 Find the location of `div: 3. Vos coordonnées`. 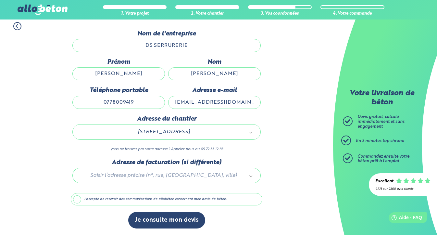

div: 3. Vos coordonnées is located at coordinates (280, 14).